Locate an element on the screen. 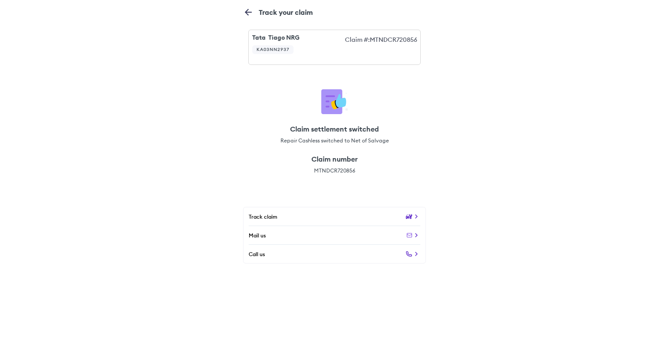  div: KA03NN2937 is located at coordinates (273, 50).